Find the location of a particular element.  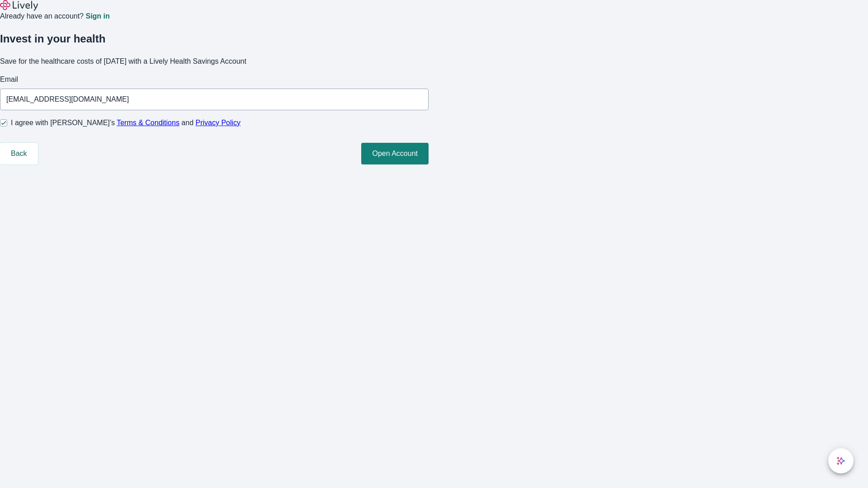

button: Open Account is located at coordinates (395, 154).